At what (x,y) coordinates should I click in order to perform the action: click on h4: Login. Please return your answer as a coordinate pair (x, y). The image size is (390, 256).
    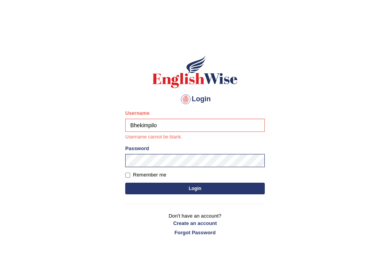
    Looking at the image, I should click on (195, 99).